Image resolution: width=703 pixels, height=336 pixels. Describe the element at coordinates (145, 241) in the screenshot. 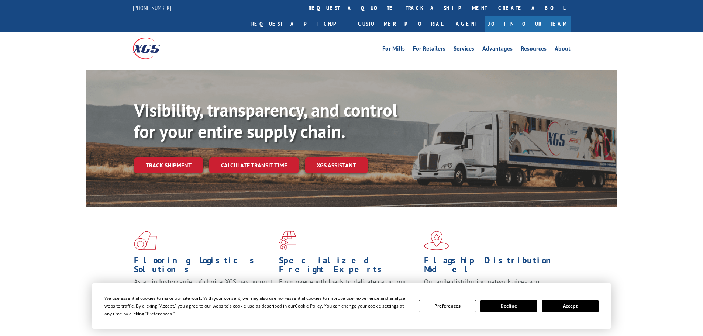

I see `img: xgs-icon-total-supply-chain-intelligence-red` at that location.